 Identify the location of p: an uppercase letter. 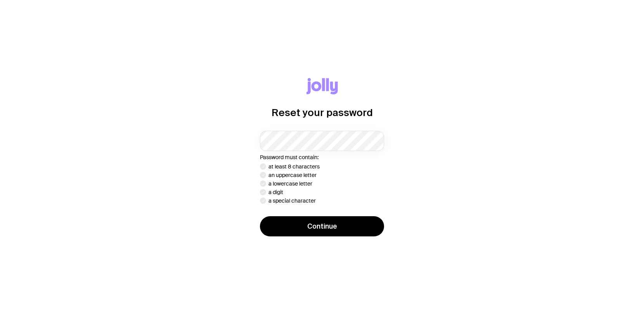
(293, 175).